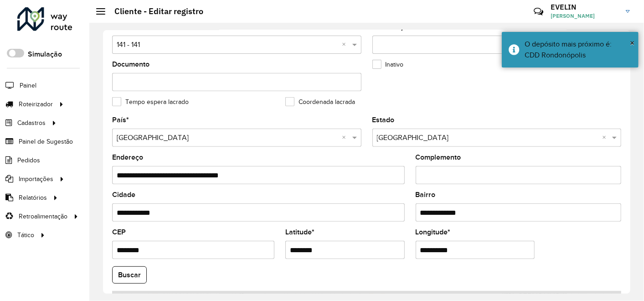  What do you see at coordinates (119, 232) in the screenshot?
I see `label: CEP` at bounding box center [119, 232].